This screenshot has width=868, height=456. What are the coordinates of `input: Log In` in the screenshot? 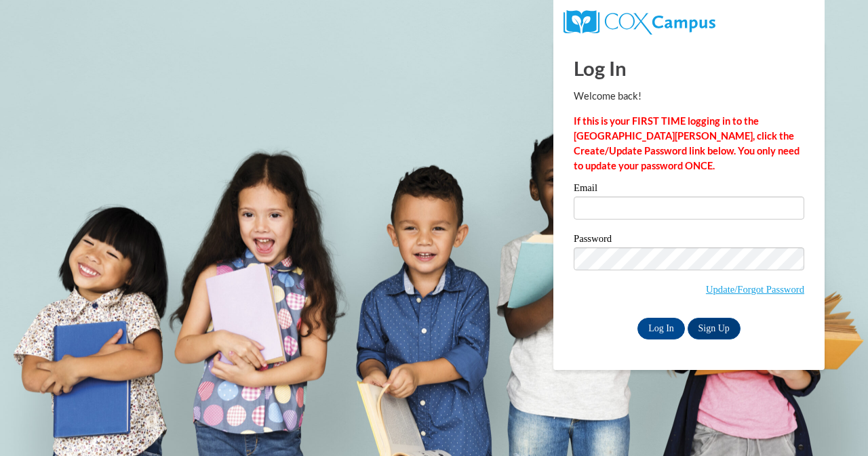 It's located at (662, 329).